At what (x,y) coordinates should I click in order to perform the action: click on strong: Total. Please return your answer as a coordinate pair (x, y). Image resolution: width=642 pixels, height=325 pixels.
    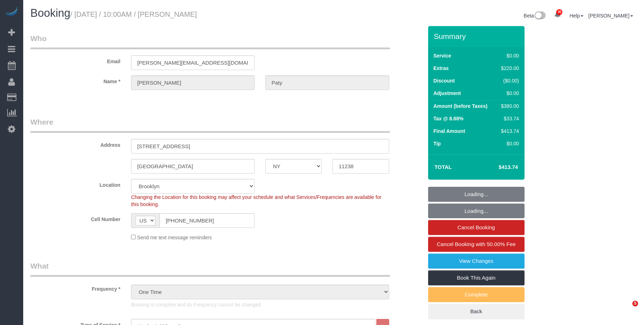
    Looking at the image, I should click on (443, 167).